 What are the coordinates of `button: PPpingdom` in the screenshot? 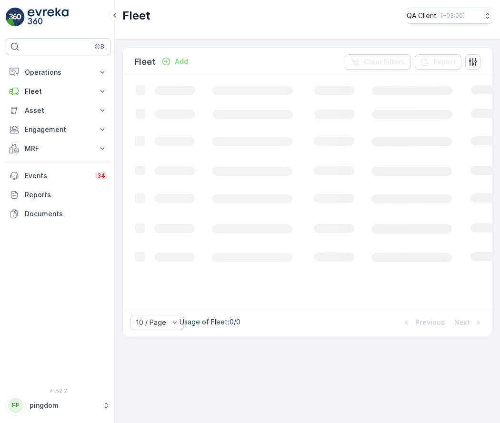 It's located at (58, 405).